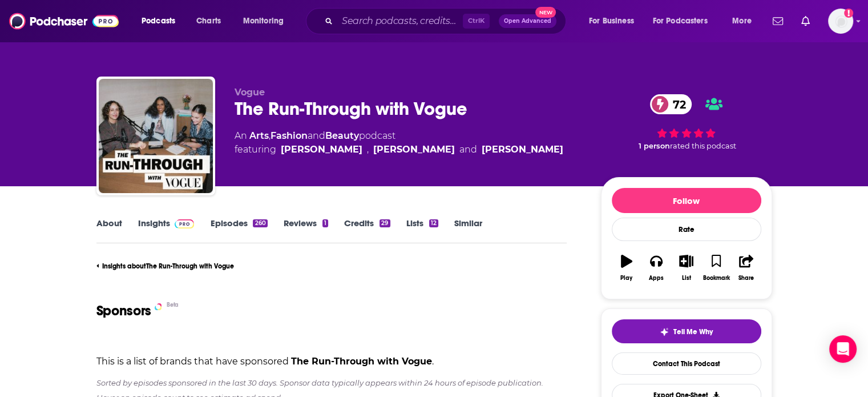 This screenshot has width=868, height=397. What do you see at coordinates (527, 21) in the screenshot?
I see `button: Open AdvancedNew` at bounding box center [527, 21].